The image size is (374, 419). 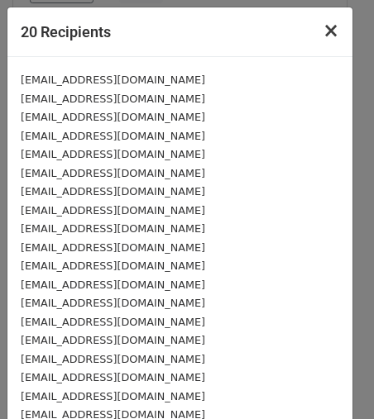 What do you see at coordinates (65, 31) in the screenshot?
I see `h5: 20 Recipients` at bounding box center [65, 31].